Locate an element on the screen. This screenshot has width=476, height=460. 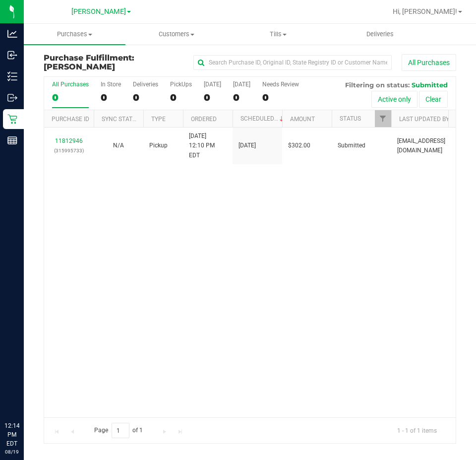
a: Deliveries is located at coordinates (379, 34).